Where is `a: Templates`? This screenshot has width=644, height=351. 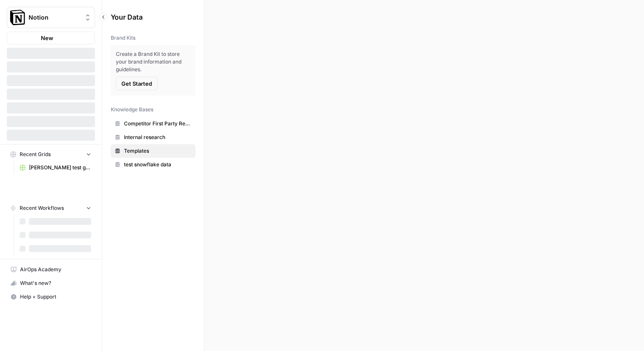
a: Templates is located at coordinates (153, 151).